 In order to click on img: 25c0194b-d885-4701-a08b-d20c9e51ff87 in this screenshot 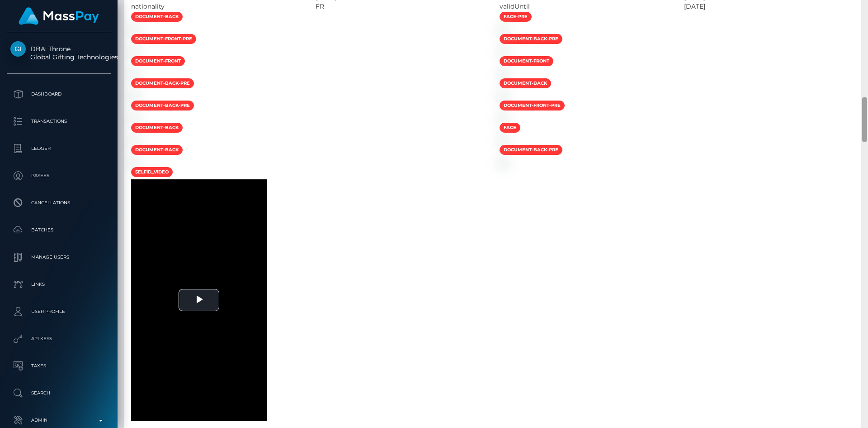, I will do `click(135, 96)`.